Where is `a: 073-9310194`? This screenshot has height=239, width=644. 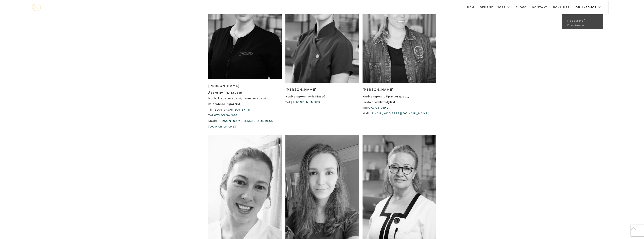 a: 073-9310194 is located at coordinates (379, 108).